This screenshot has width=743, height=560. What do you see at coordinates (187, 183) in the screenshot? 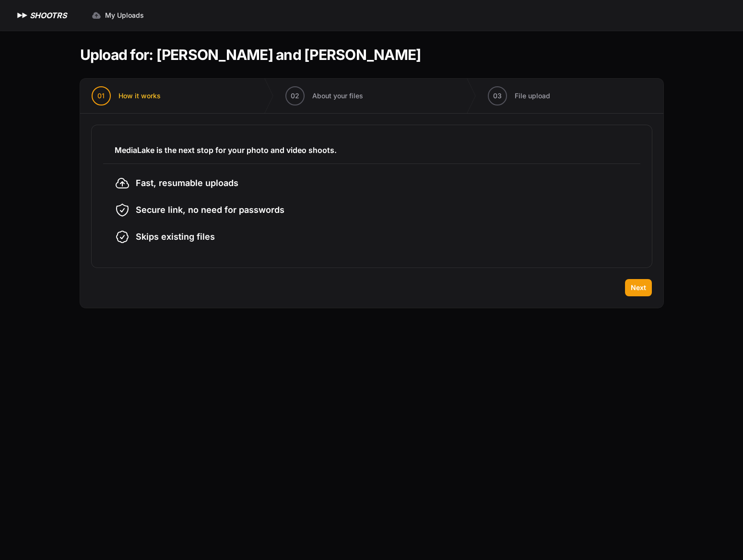
I see `span: Fast, resumable uploads` at bounding box center [187, 183].